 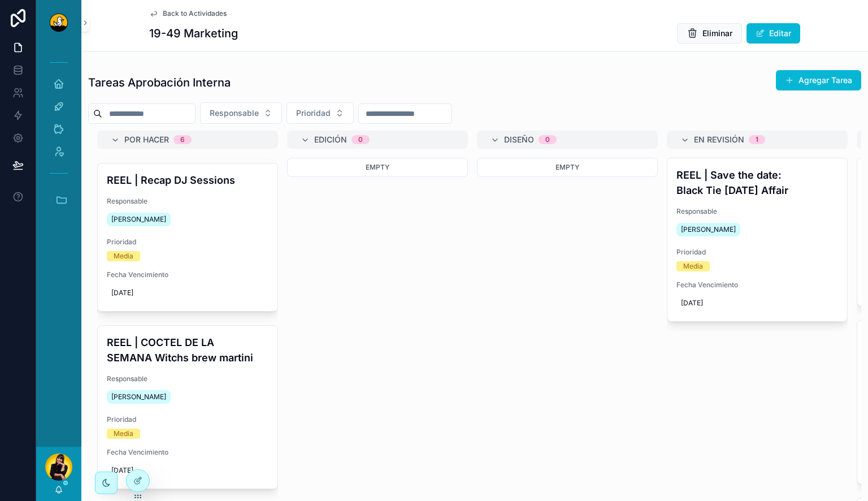 I want to click on span: Eliminar, so click(x=717, y=33).